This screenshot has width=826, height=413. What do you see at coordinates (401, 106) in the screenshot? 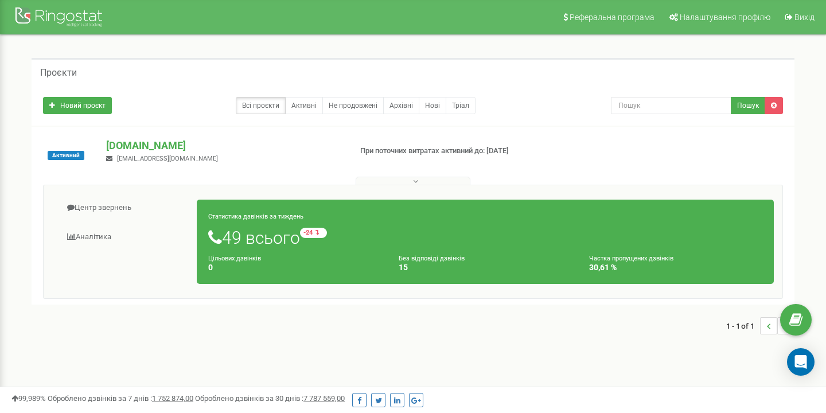
I see `a: Архівні` at bounding box center [401, 106].